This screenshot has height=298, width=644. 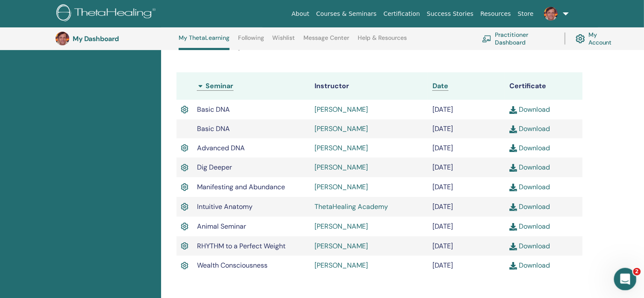 I want to click on h3: My Dashboard, so click(x=115, y=39).